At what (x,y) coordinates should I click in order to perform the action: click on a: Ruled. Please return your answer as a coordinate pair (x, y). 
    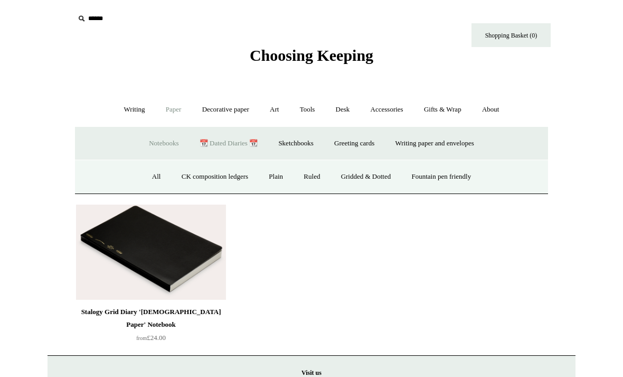
    Looking at the image, I should click on (312, 176).